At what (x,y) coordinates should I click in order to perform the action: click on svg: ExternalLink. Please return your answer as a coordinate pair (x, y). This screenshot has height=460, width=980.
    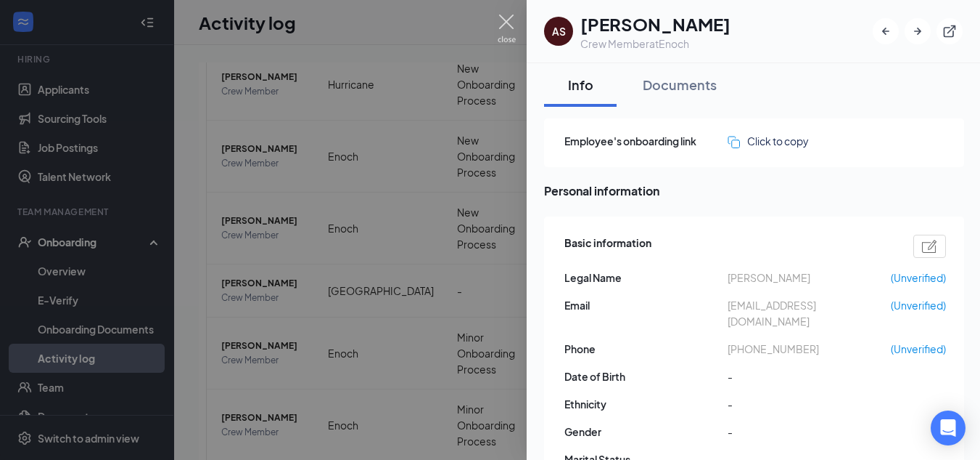
    Looking at the image, I should click on (949, 31).